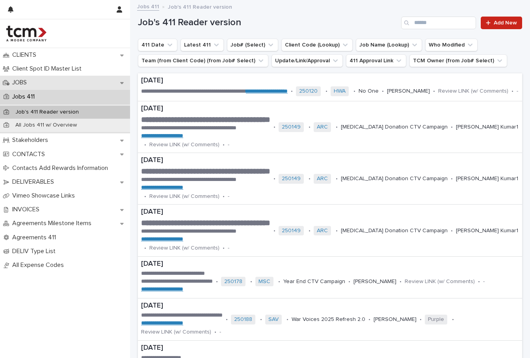  I want to click on p: INVOICES, so click(27, 209).